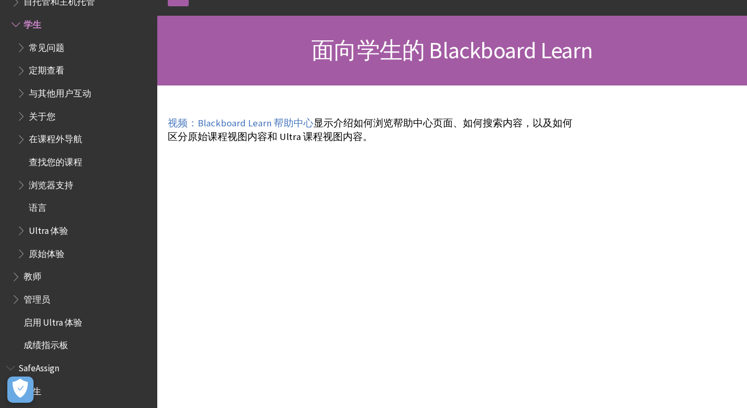  Describe the element at coordinates (56, 160) in the screenshot. I see `span: 查找您的课程` at that location.